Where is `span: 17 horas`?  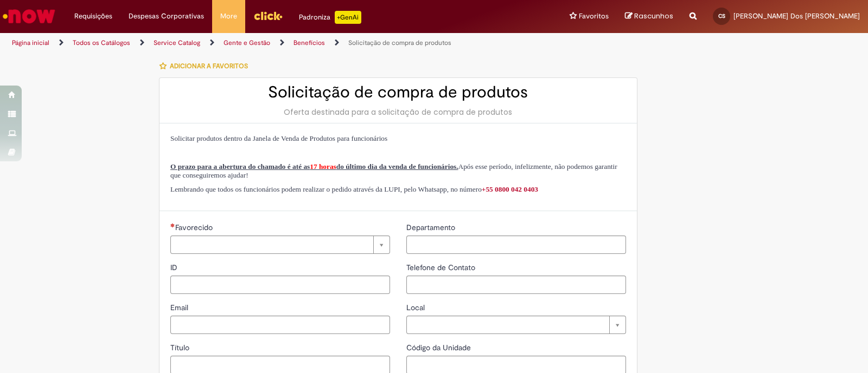
span: 17 horas is located at coordinates (323, 167).